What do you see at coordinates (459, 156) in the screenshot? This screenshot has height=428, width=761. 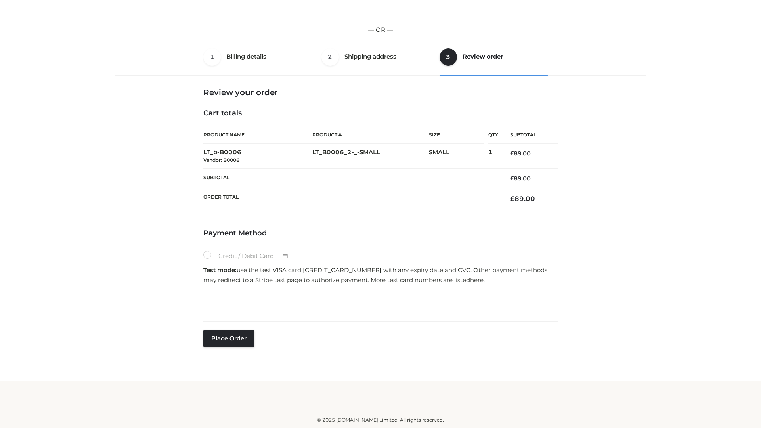 I see `td: SMALL` at bounding box center [459, 156].